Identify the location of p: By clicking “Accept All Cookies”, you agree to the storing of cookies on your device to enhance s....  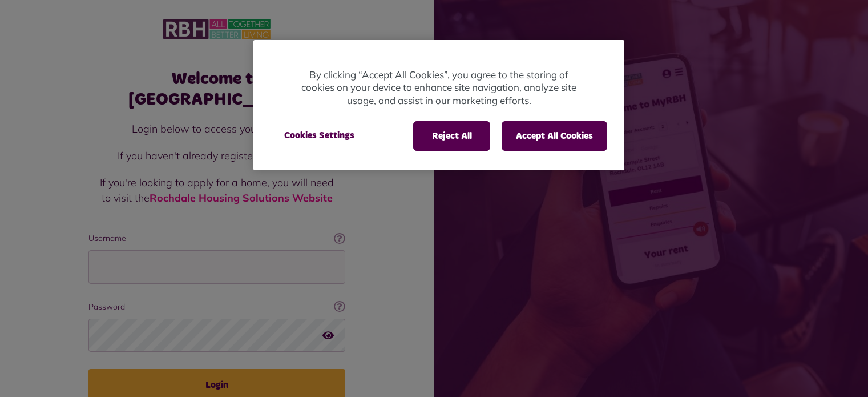
(439, 88).